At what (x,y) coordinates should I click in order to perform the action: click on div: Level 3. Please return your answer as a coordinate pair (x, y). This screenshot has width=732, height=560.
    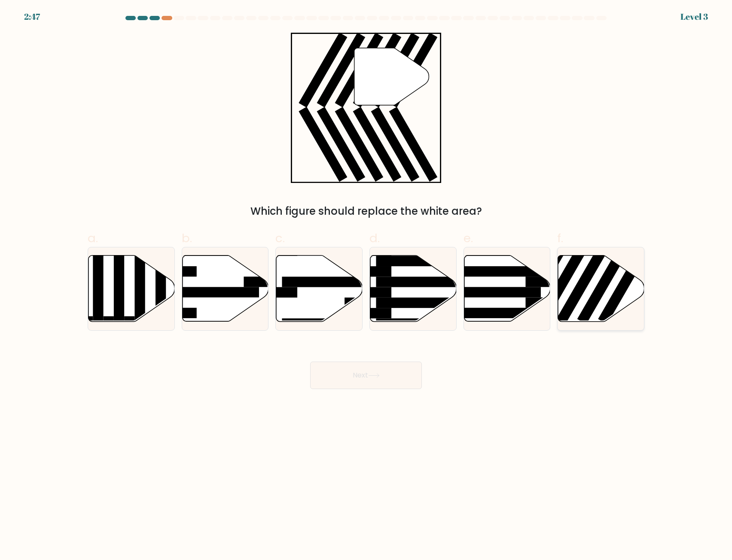
    Looking at the image, I should click on (694, 17).